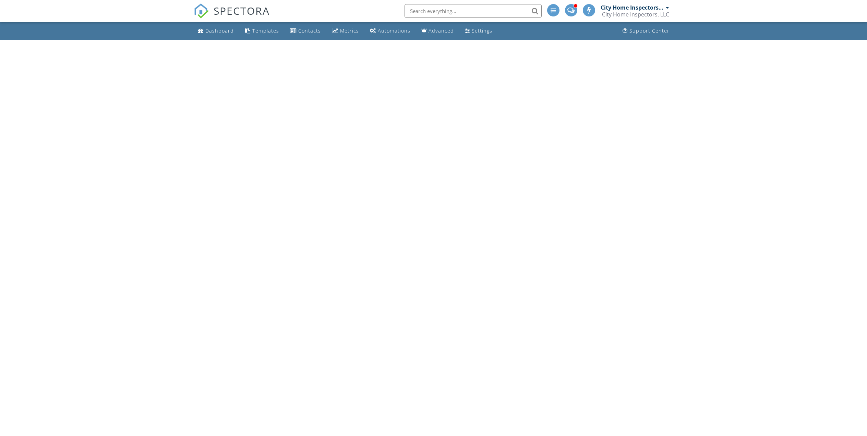 The height and width of the screenshot is (436, 867). I want to click on div: Support Center, so click(649, 31).